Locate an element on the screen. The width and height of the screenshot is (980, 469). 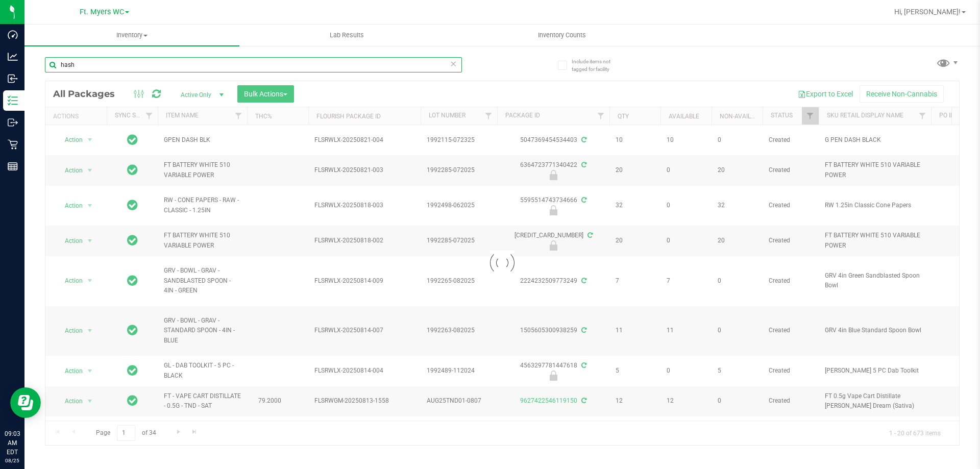
a: Inventory is located at coordinates (132, 35).